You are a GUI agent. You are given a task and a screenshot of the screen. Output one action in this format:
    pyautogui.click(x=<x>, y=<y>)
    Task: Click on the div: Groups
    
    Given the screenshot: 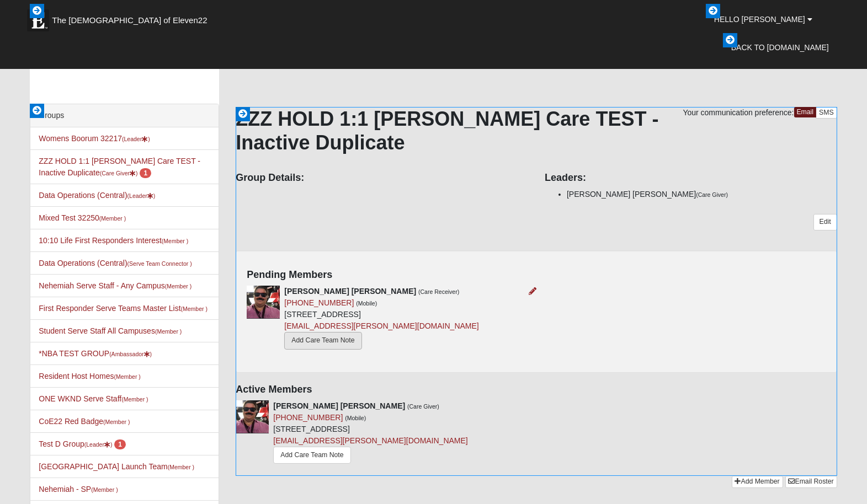 What is the action you would take?
    pyautogui.click(x=124, y=116)
    